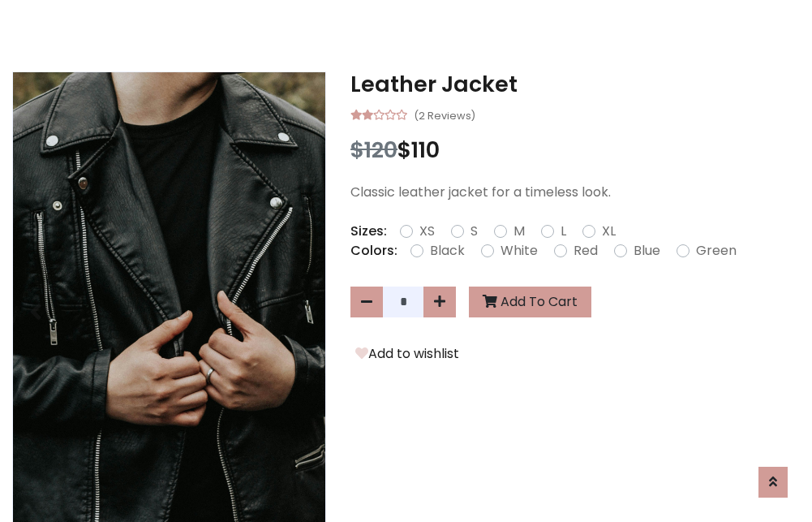 The width and height of the screenshot is (812, 522). What do you see at coordinates (520, 251) in the screenshot?
I see `label: White` at bounding box center [520, 251].